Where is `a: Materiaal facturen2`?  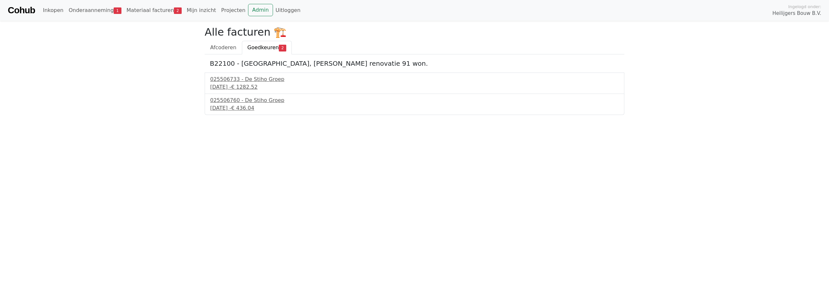
a: Materiaal facturen2 is located at coordinates (154, 10).